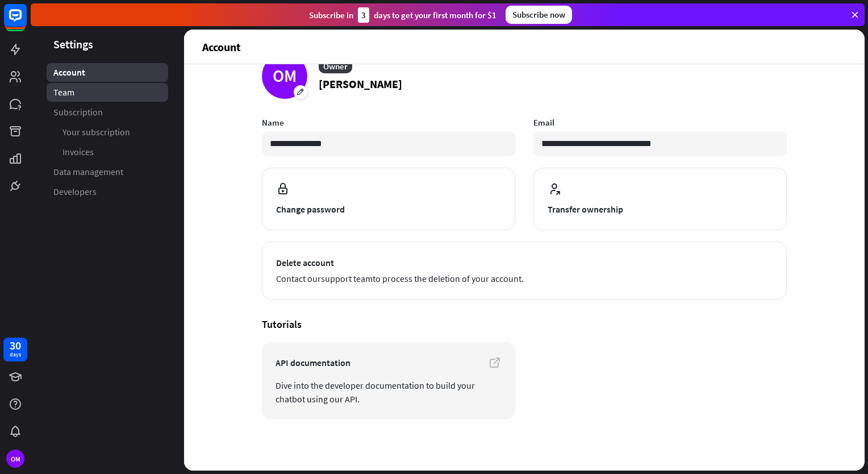 The width and height of the screenshot is (868, 474). What do you see at coordinates (15, 355) in the screenshot?
I see `div: days` at bounding box center [15, 355].